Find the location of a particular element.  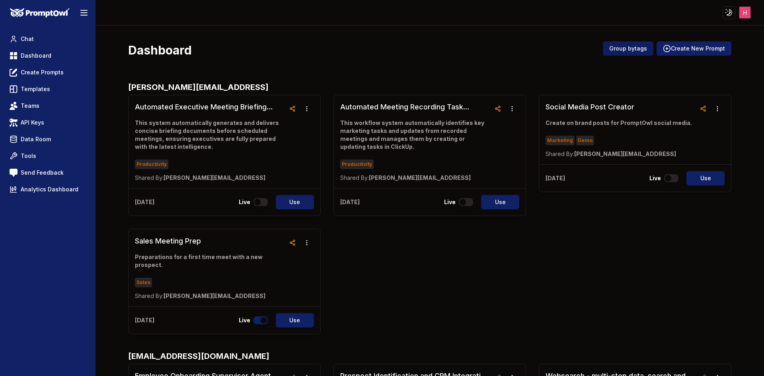

span: API Keys is located at coordinates (32, 123).